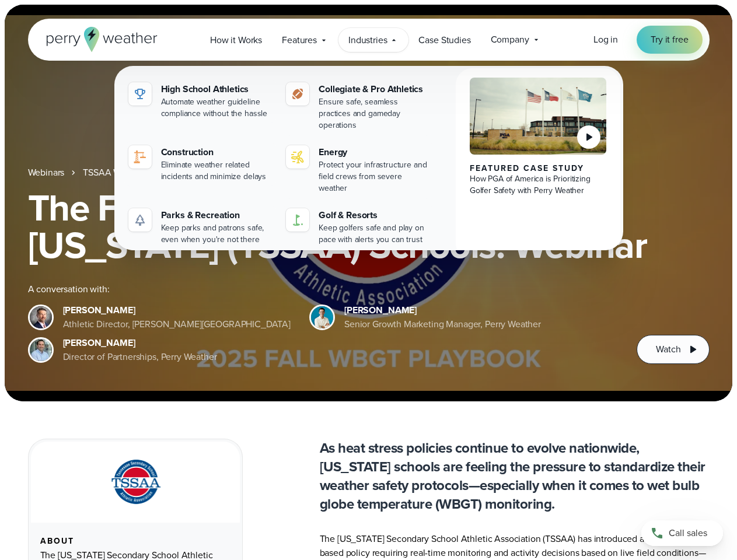 This screenshot has height=560, width=737. What do you see at coordinates (136, 482) in the screenshot?
I see `img: TSSAA-Tennessee-Secondary-School-Athletic-Association.svg` at bounding box center [136, 482].